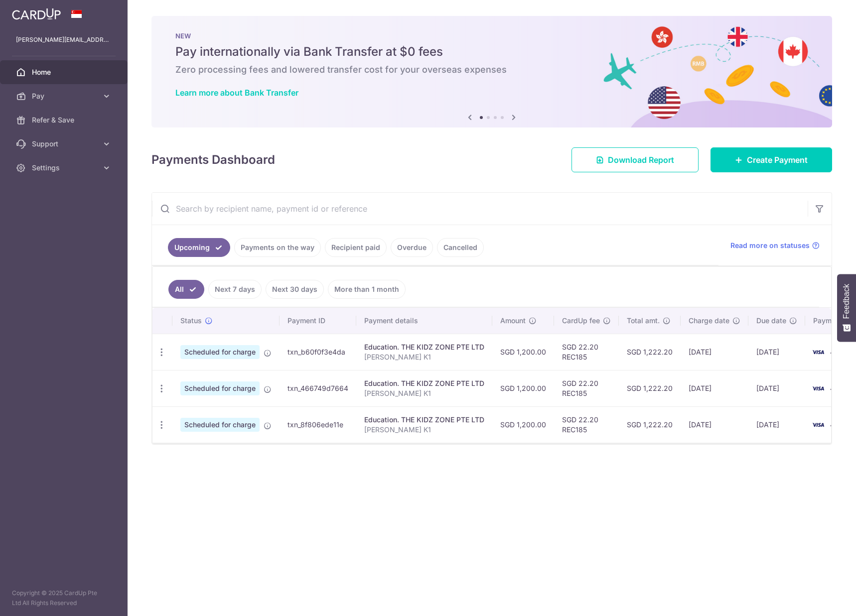 The height and width of the screenshot is (616, 856). I want to click on span: Total amt., so click(643, 320).